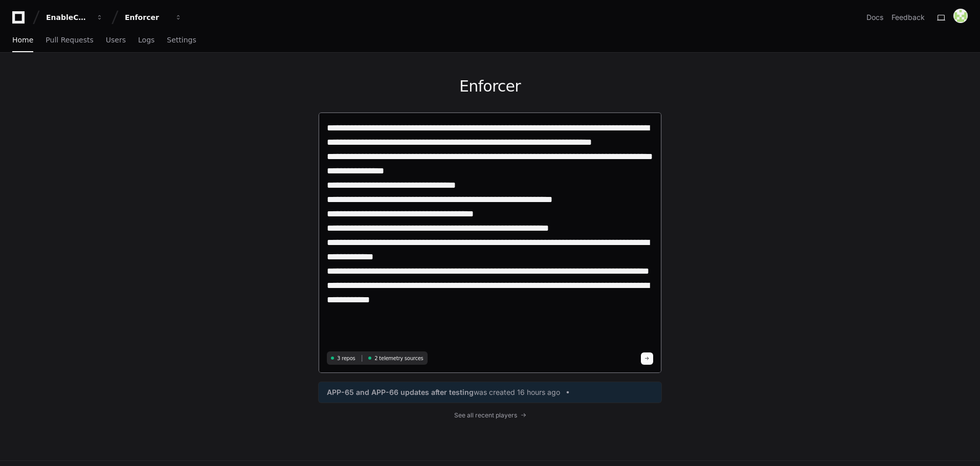 The image size is (980, 466). What do you see at coordinates (181, 40) in the screenshot?
I see `span: Settings` at bounding box center [181, 40].